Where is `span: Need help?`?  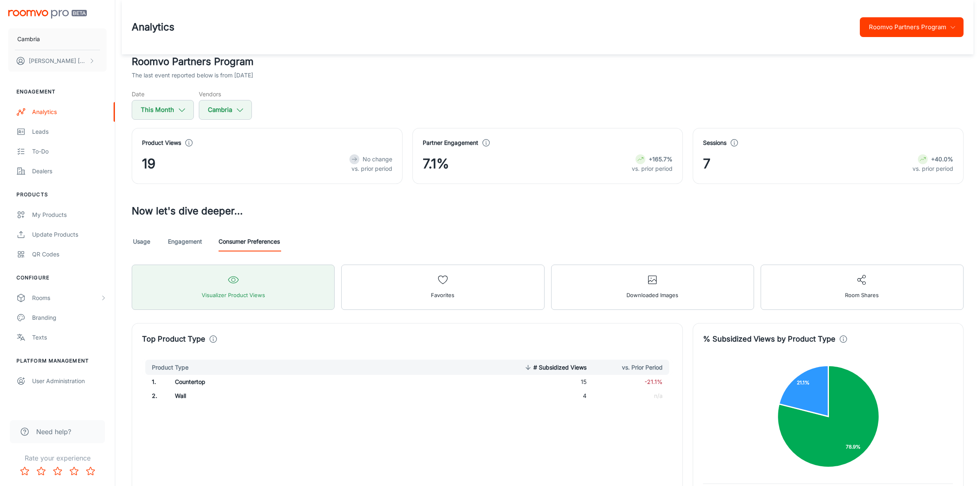 span: Need help? is located at coordinates (54, 432).